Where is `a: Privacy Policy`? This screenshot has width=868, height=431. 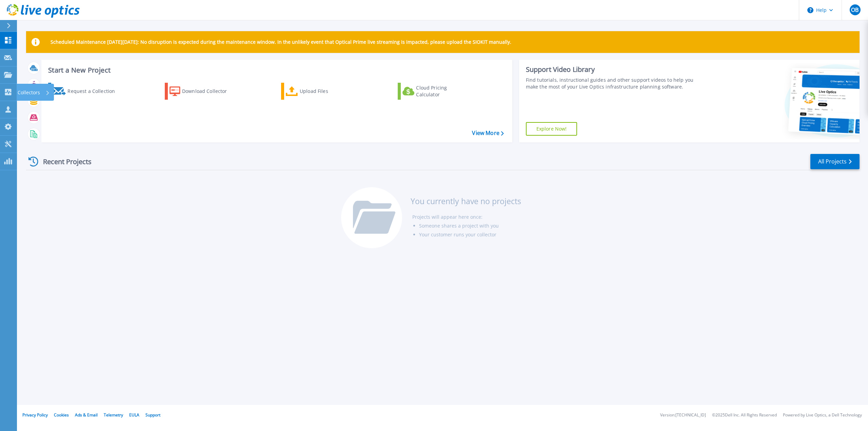
a: Privacy Policy is located at coordinates (35, 415).